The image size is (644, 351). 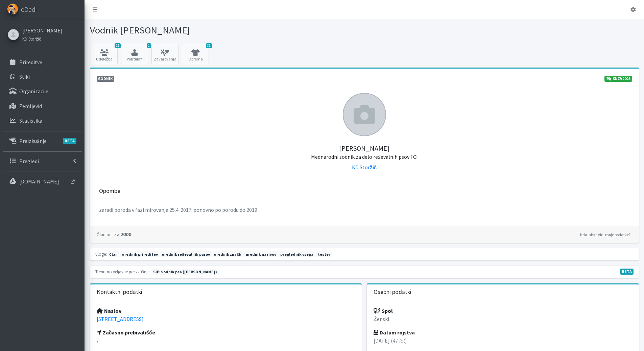 What do you see at coordinates (101, 254) in the screenshot?
I see `small: Vloge:` at bounding box center [101, 254].